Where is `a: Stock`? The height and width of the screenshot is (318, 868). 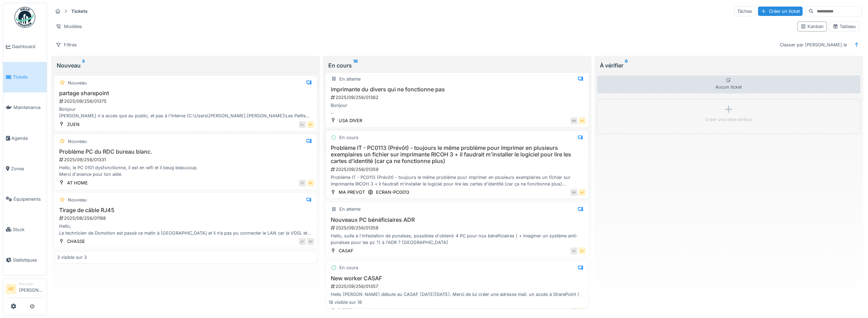 a: Stock is located at coordinates (25, 230).